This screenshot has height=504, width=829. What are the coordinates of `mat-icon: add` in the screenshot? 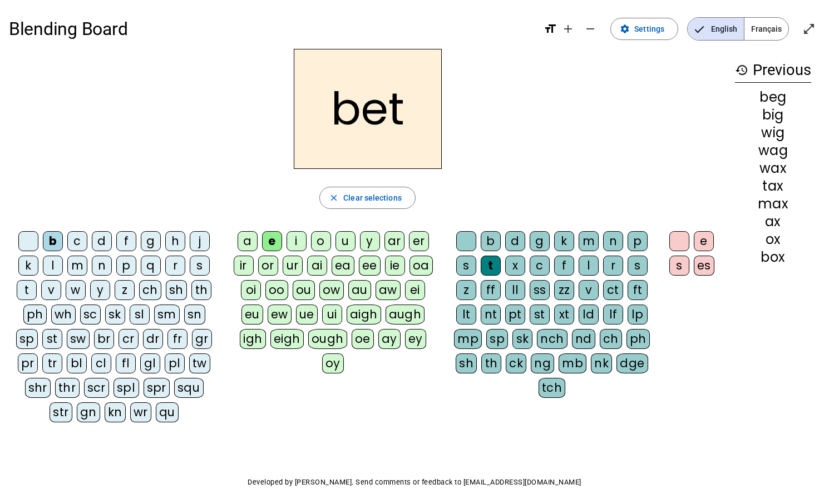 It's located at (568, 29).